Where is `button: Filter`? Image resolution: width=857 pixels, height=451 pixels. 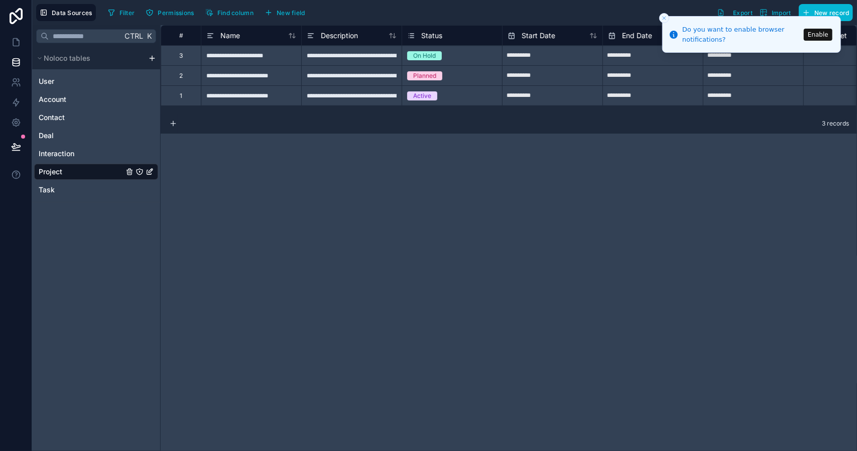
button: Filter is located at coordinates (121, 13).